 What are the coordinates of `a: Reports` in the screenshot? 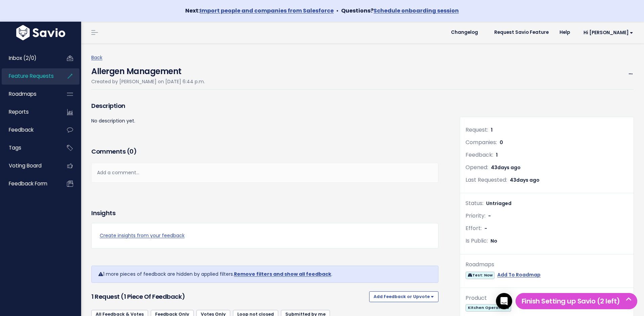 It's located at (29, 112).